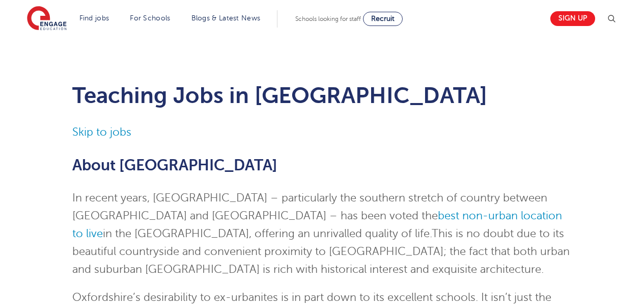 Image resolution: width=644 pixels, height=305 pixels. What do you see at coordinates (94, 18) in the screenshot?
I see `a: Find jobs` at bounding box center [94, 18].